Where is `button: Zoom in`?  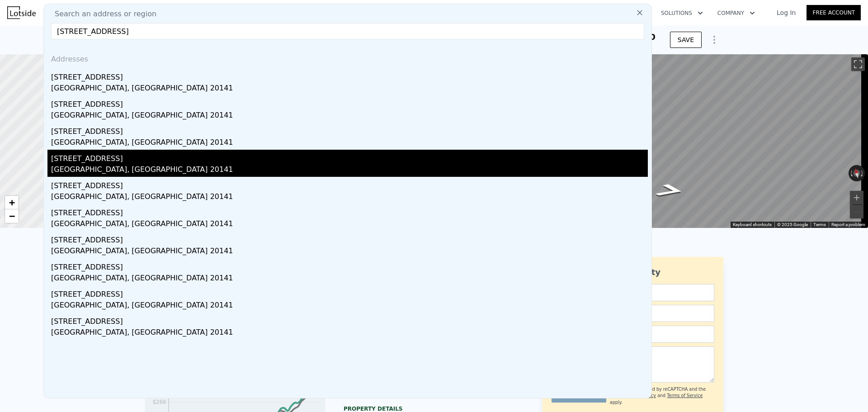
button: Zoom in is located at coordinates (857, 198).